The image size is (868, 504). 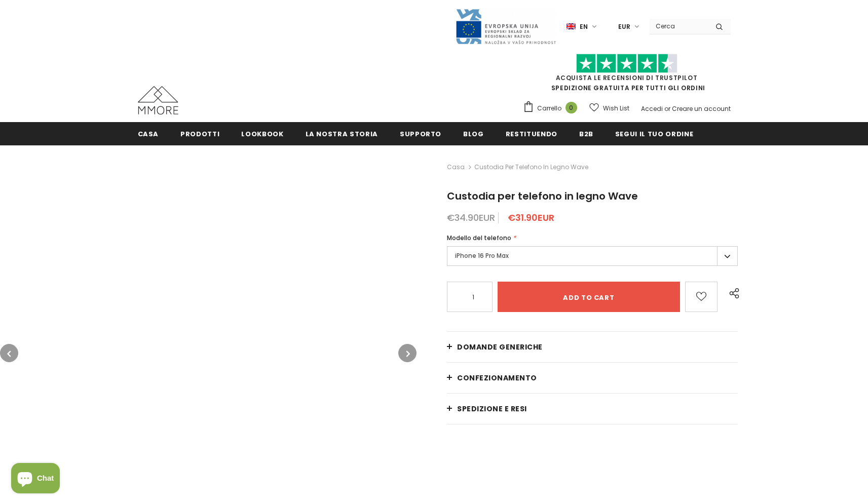 What do you see at coordinates (654, 133) in the screenshot?
I see `a: Segui il tuo ordine` at bounding box center [654, 133].